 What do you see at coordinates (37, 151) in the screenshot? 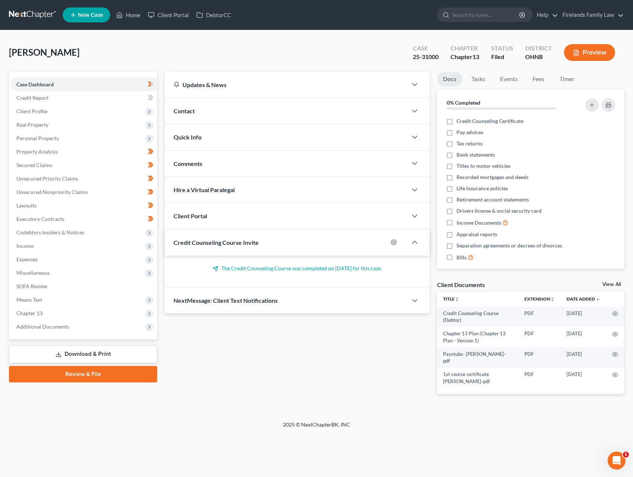
I see `span: Property Analysis` at bounding box center [37, 151].